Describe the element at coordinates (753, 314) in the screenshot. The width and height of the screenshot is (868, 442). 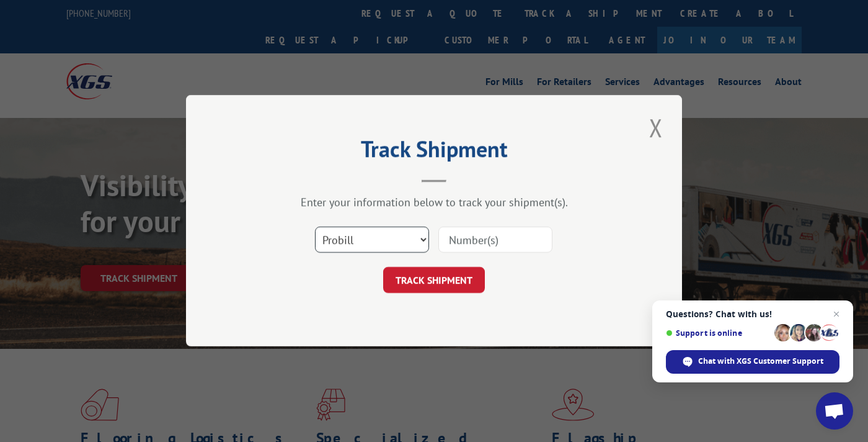
I see `span: Questions? Chat with us!` at that location.